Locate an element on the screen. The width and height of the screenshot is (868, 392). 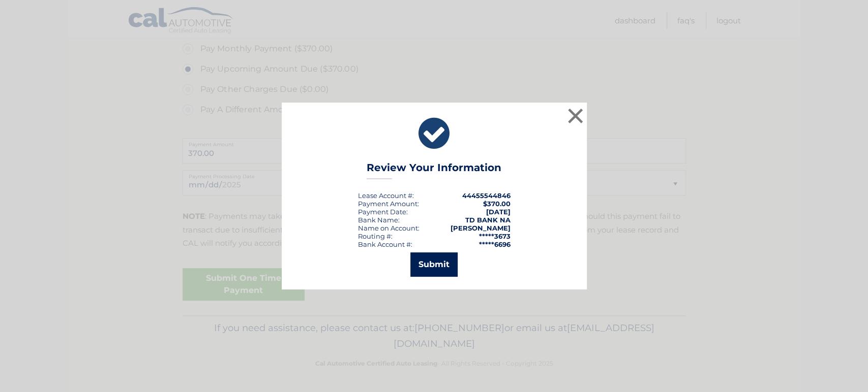
div: Lease Account #: is located at coordinates (386, 196).